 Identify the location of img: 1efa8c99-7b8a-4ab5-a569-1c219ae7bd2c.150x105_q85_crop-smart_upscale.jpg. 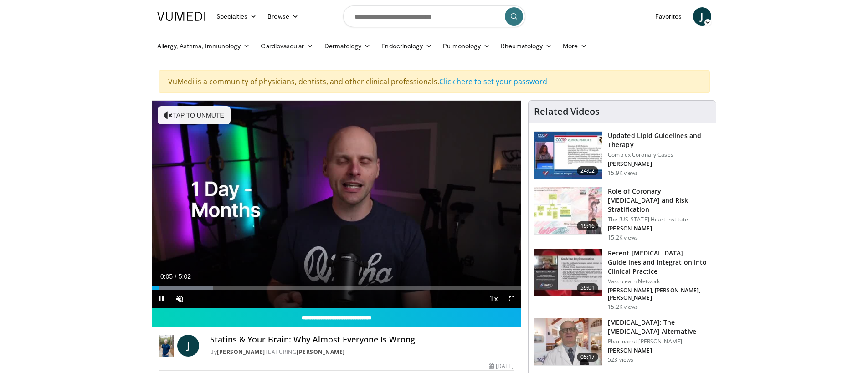
(568, 211).